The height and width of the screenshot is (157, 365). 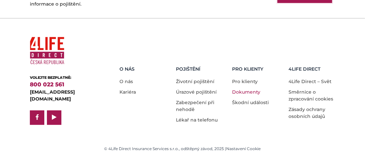 What do you see at coordinates (195, 81) in the screenshot?
I see `a: Životní pojištění` at bounding box center [195, 81].